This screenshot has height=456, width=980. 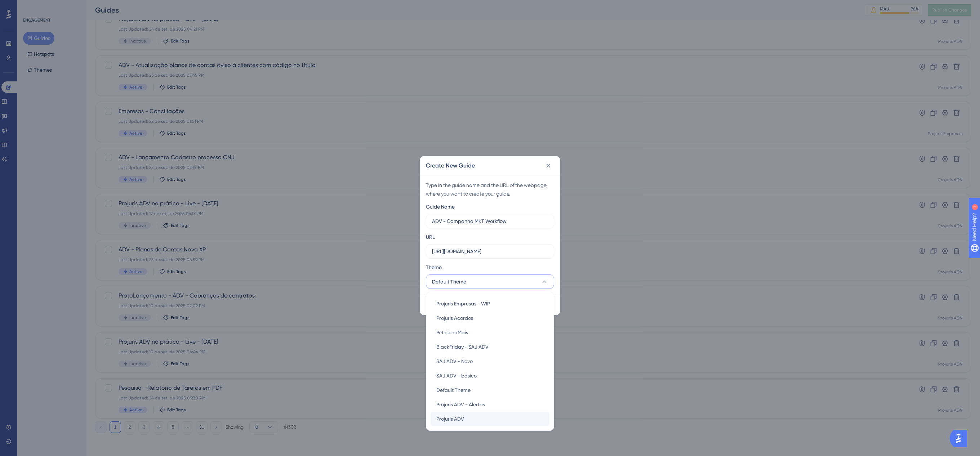 What do you see at coordinates (456, 376) in the screenshot?
I see `span: SAJ ADV - básico` at bounding box center [456, 376].